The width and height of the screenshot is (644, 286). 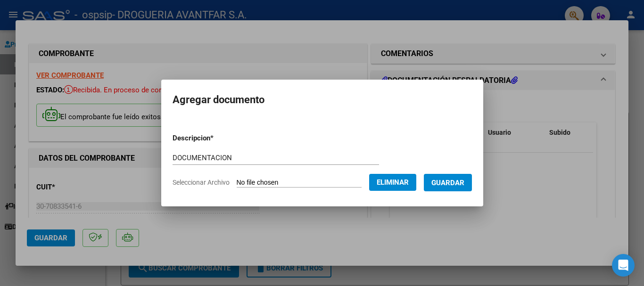 I want to click on h2: Agregar documento, so click(x=322, y=100).